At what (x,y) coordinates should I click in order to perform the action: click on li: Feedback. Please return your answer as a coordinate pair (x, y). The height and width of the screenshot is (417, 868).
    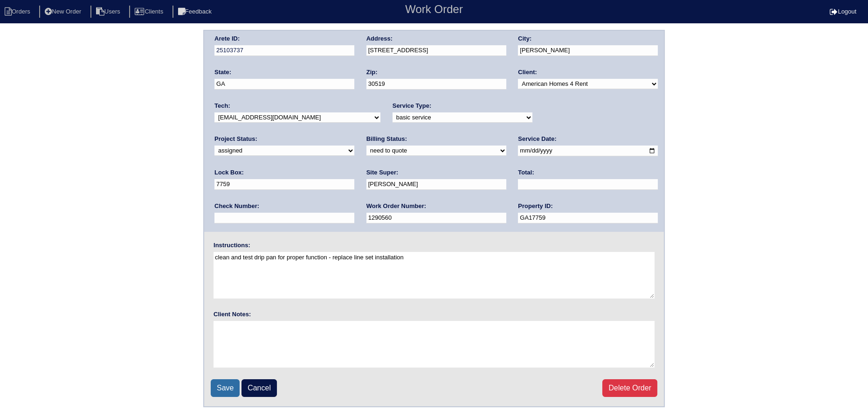
    Looking at the image, I should click on (196, 11).